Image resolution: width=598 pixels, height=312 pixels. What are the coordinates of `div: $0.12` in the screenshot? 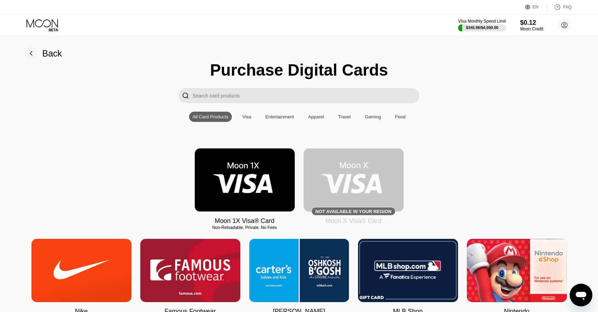 It's located at (531, 23).